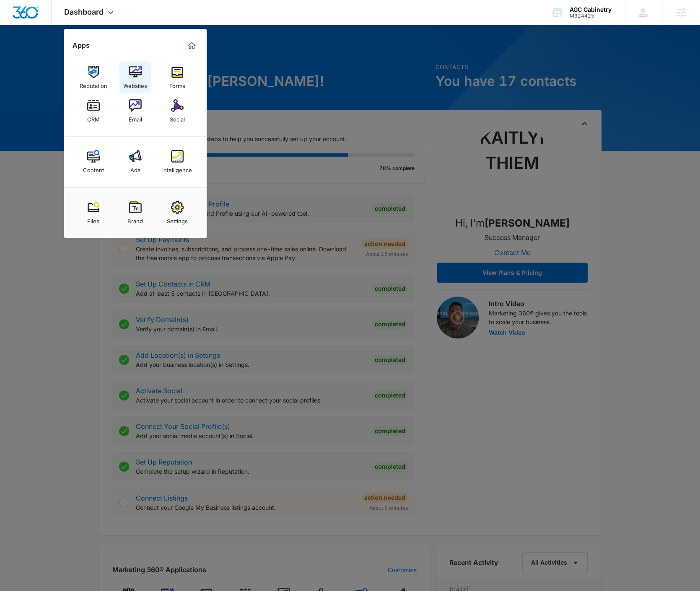  I want to click on div: account id, so click(590, 16).